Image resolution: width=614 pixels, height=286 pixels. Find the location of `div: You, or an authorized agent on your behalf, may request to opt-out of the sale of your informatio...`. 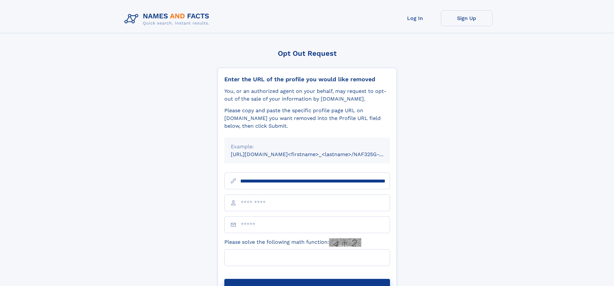

div: You, or an authorized agent on your behalf, may request to opt-out of the sale of your informatio... is located at coordinates (307, 95).